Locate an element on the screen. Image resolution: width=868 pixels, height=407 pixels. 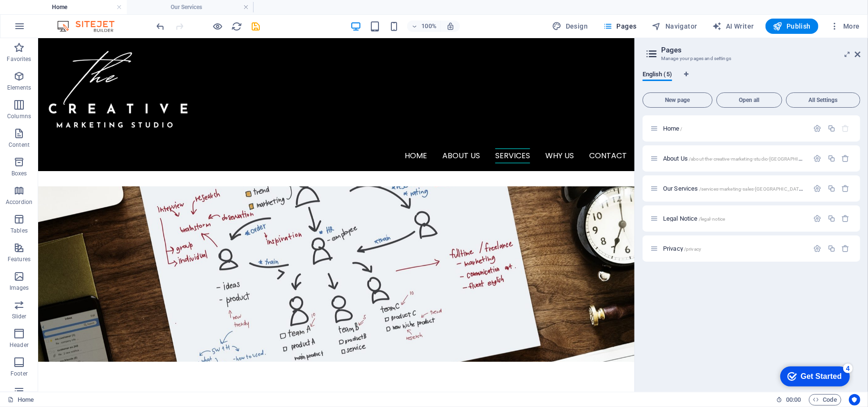
span: /legal-notice is located at coordinates (712, 219).